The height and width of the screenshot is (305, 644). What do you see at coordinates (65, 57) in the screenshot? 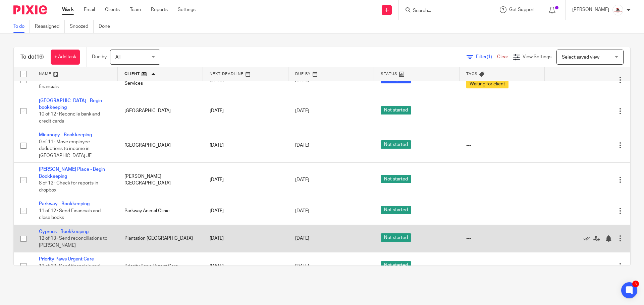
I see `a: + Add task` at bounding box center [65, 57].